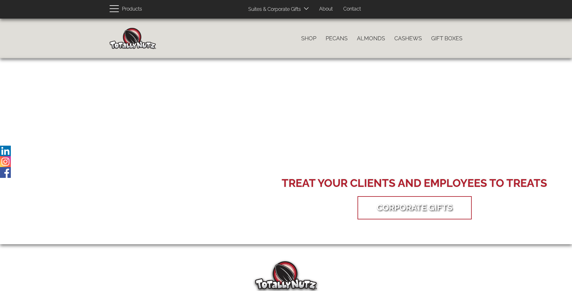 The image size is (572, 291). What do you see at coordinates (371, 38) in the screenshot?
I see `a: Almonds` at bounding box center [371, 38].